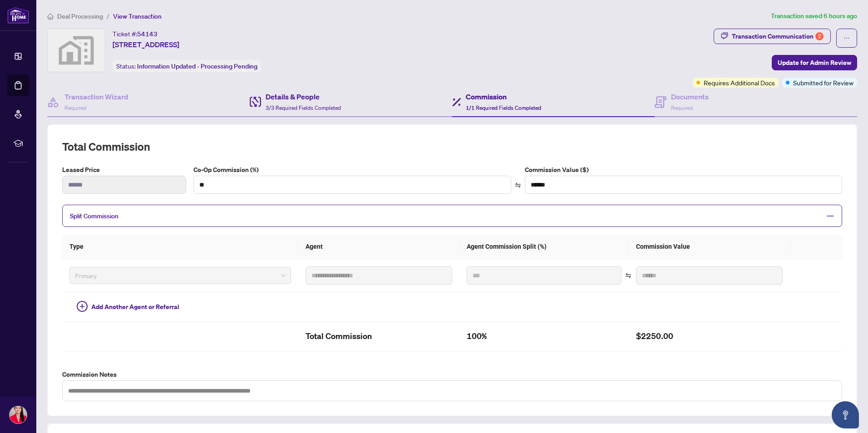  Describe the element at coordinates (137, 17) in the screenshot. I see `span: View Transaction` at that location.